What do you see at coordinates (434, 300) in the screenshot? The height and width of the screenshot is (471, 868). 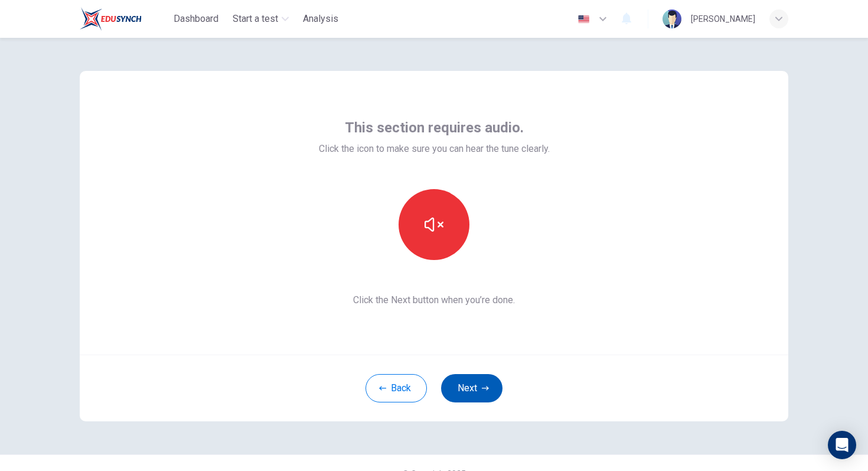 I see `span: Click the Next button when you’re done.` at bounding box center [434, 300].